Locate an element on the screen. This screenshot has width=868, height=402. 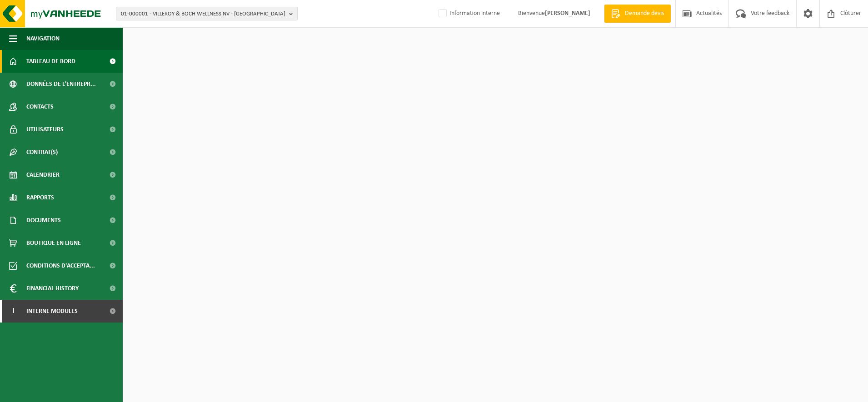
span: Conditions d'accepta... is located at coordinates (61, 266).